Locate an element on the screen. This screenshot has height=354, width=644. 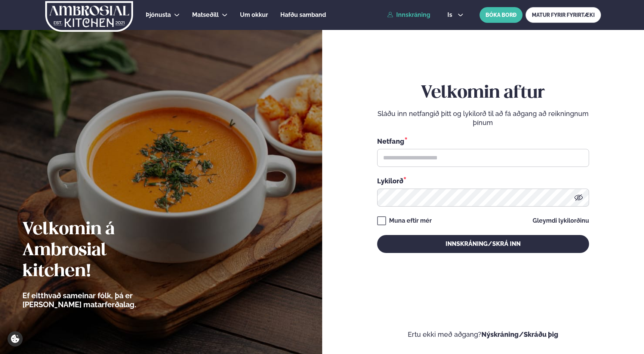
button: Innskráning/Skrá inn is located at coordinates (483, 244).